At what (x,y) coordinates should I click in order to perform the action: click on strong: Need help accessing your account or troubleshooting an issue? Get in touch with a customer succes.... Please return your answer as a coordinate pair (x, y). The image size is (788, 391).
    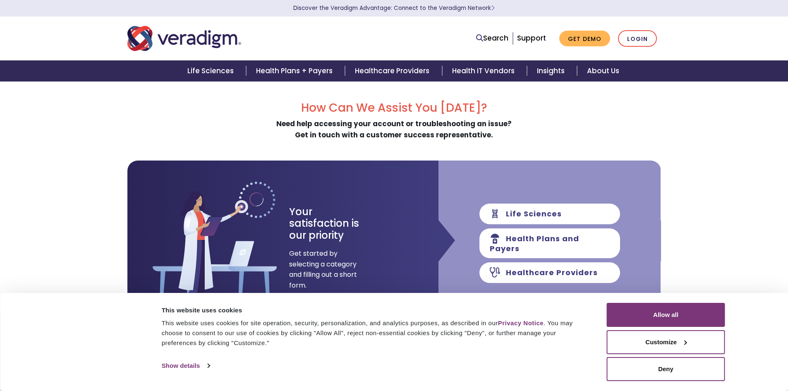
    Looking at the image, I should click on (394, 129).